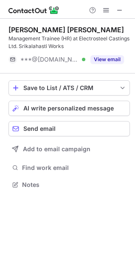 The width and height of the screenshot is (135, 271). Describe the element at coordinates (40, 129) in the screenshot. I see `span: Send email` at that location.